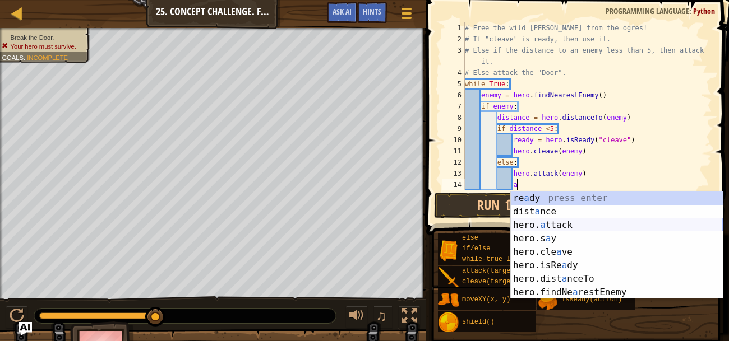  Describe the element at coordinates (453, 185) in the screenshot. I see `div: 14` at that location.